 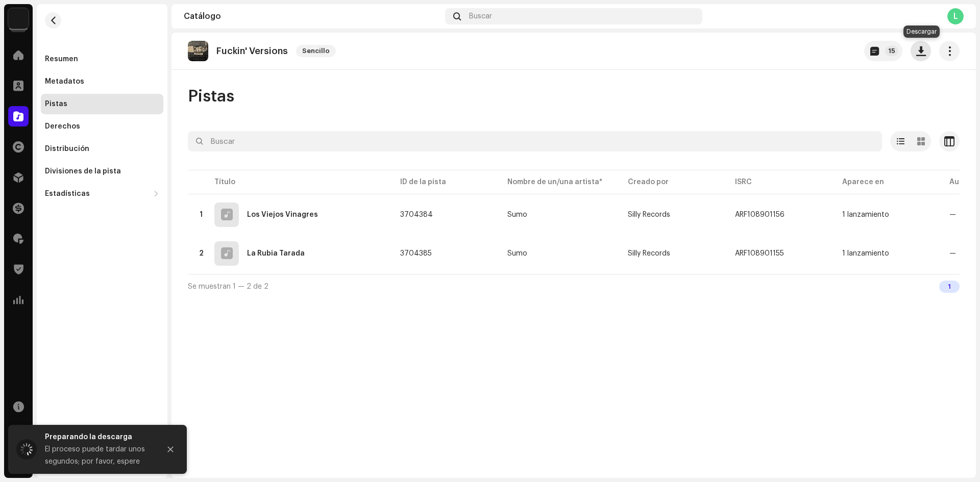 What do you see at coordinates (171, 449) in the screenshot?
I see `button: Close` at bounding box center [171, 449].